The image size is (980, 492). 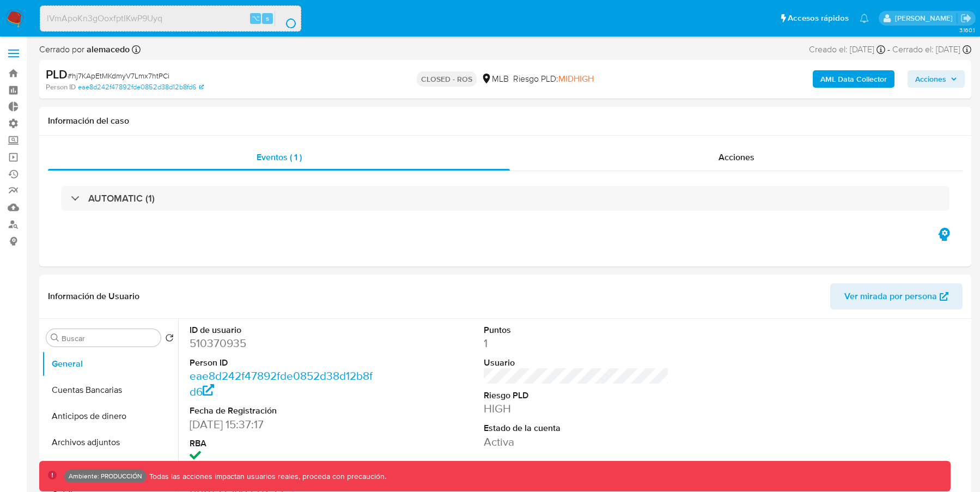 What do you see at coordinates (286, 18) in the screenshot?
I see `button: search-icon` at bounding box center [286, 18].